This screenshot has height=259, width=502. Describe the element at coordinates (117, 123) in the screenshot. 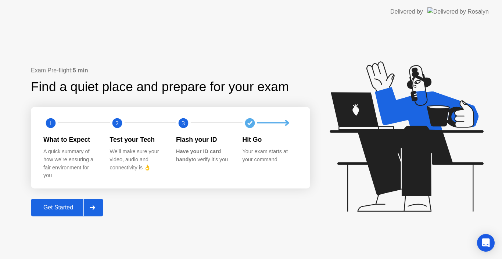

I see `text: 2` at that location.